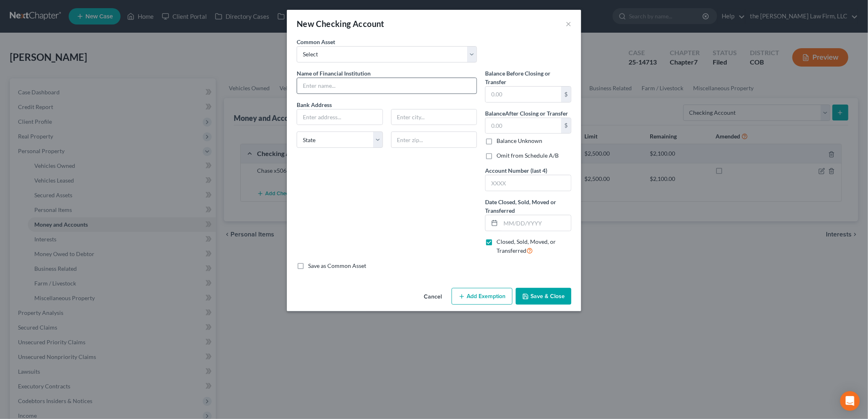  What do you see at coordinates (528, 156) in the screenshot?
I see `label: Omit from Schedule A/B` at bounding box center [528, 156].